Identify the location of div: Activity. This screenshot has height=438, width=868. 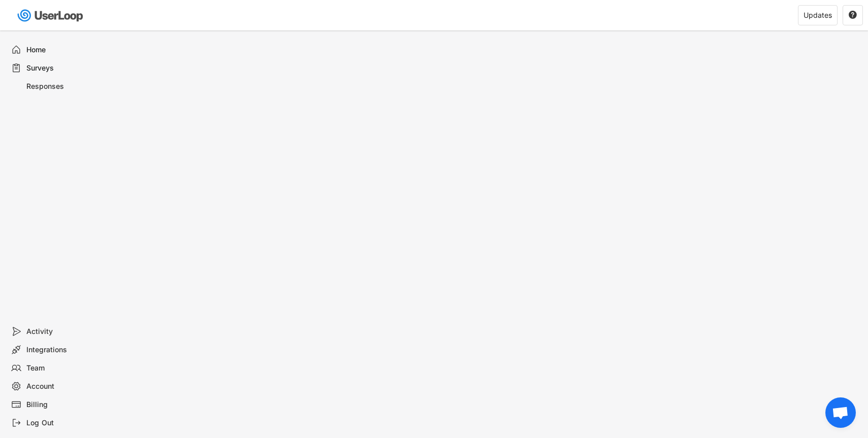
(60, 331).